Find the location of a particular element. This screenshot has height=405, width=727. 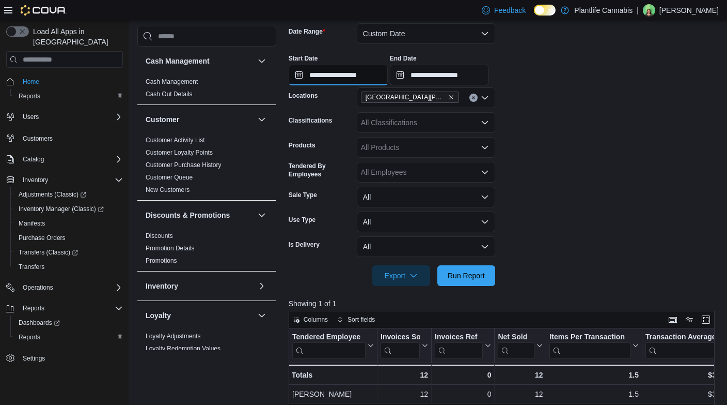

button: Enter fullscreen is located at coordinates (706, 319).